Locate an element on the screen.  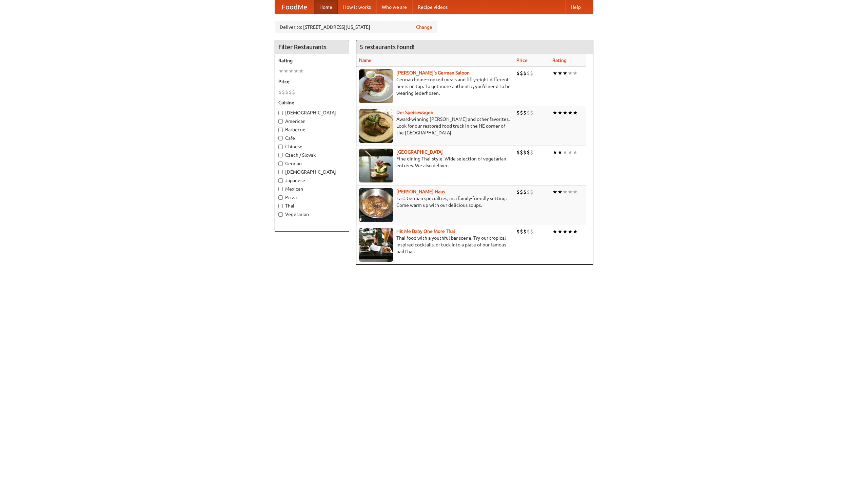
a: Home is located at coordinates (326, 7).